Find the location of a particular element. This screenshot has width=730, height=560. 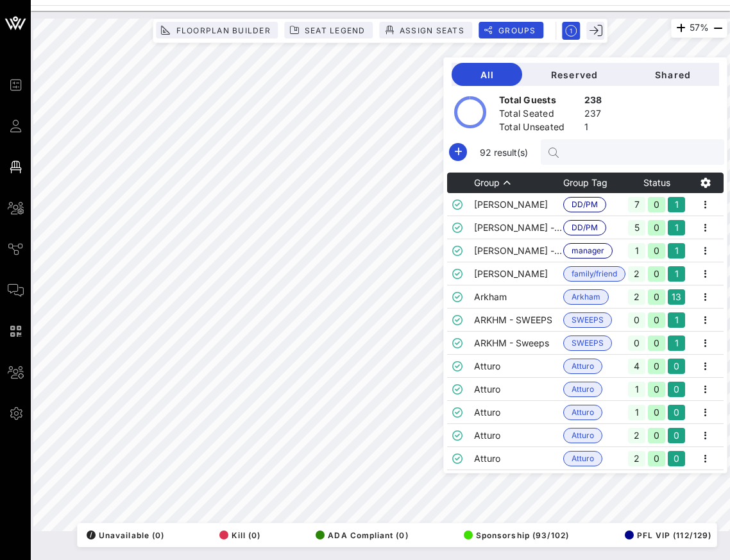

span: Reserved is located at coordinates (574, 74).